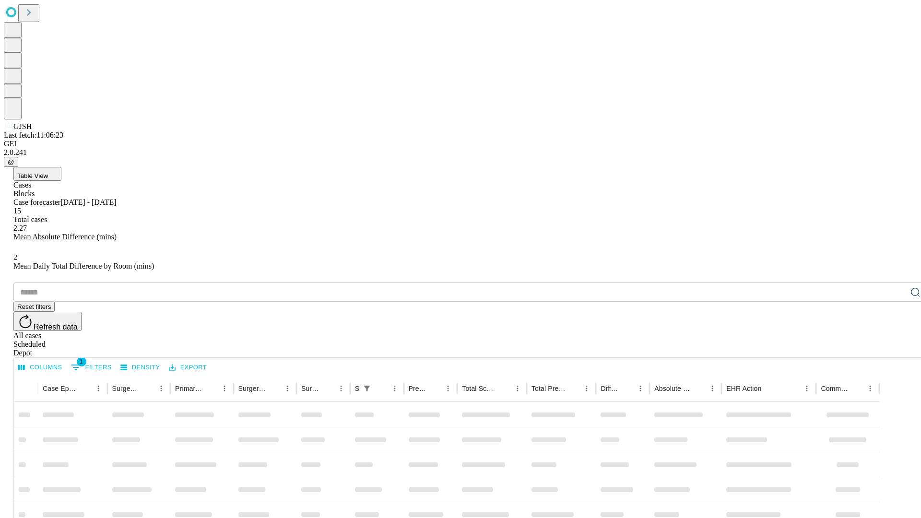 The image size is (921, 518). I want to click on div: 2.0.241, so click(461, 153).